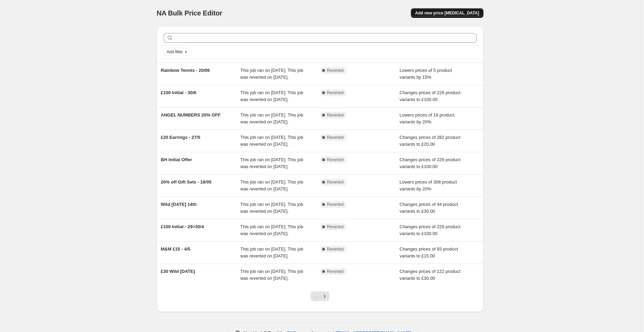 This screenshot has width=644, height=332. Describe the element at coordinates (191, 115) in the screenshot. I see `span: ANGEL NUMBERS 20% OFF` at that location.